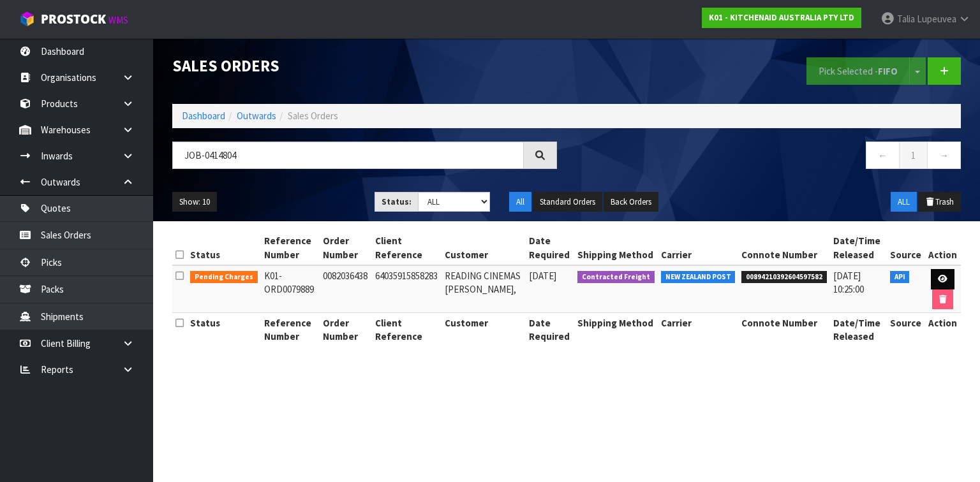 Image resolution: width=980 pixels, height=482 pixels. Describe the element at coordinates (257, 115) in the screenshot. I see `a: Outwards` at that location.